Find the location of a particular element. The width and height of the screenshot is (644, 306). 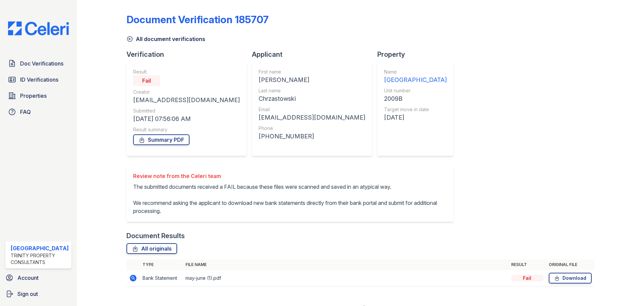

div: Unit number is located at coordinates (415, 90).